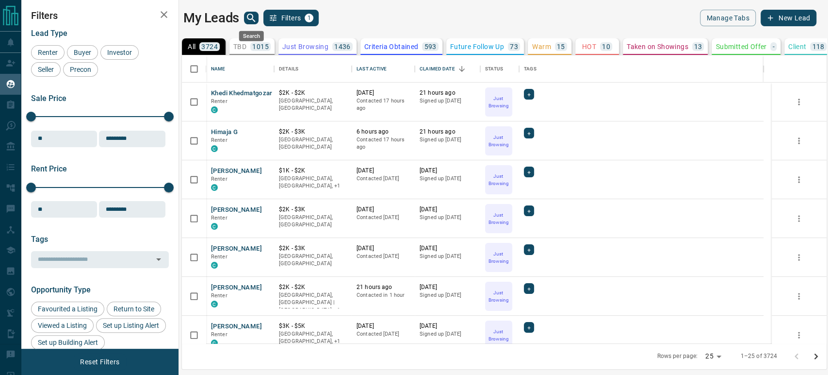 The image size is (828, 375). What do you see at coordinates (788, 18) in the screenshot?
I see `button: New Lead` at bounding box center [788, 18].